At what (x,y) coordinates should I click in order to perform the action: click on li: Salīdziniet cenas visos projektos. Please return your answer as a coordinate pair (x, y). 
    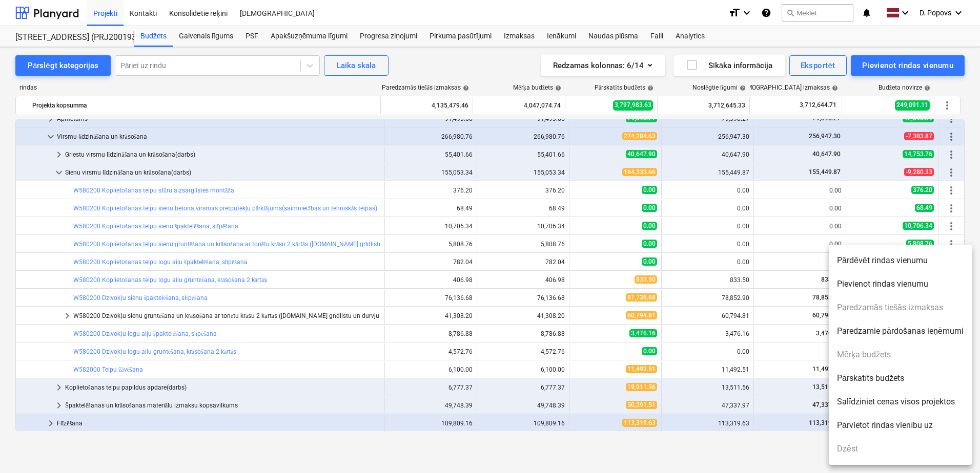
    Looking at the image, I should click on (900, 403).